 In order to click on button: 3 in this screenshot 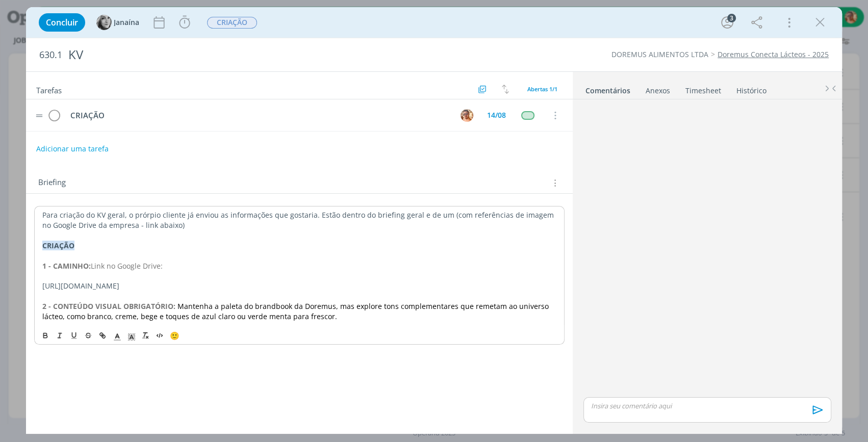, I will do `click(727, 22)`.